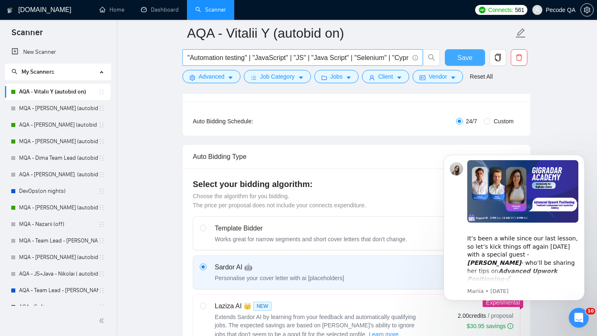 This screenshot has height=336, width=597. What do you see at coordinates (336, 77) in the screenshot?
I see `button: folderJobscaret-down` at bounding box center [336, 77].